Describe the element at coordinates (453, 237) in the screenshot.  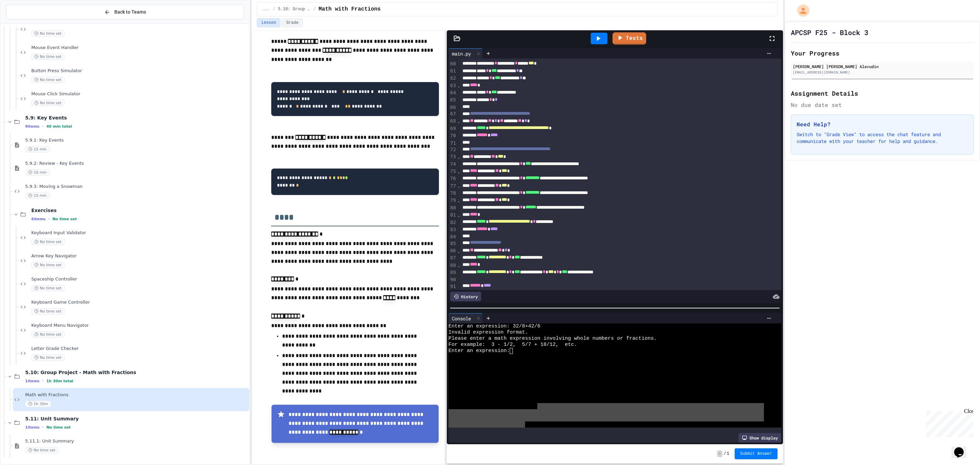
I see `div: 84` at that location.